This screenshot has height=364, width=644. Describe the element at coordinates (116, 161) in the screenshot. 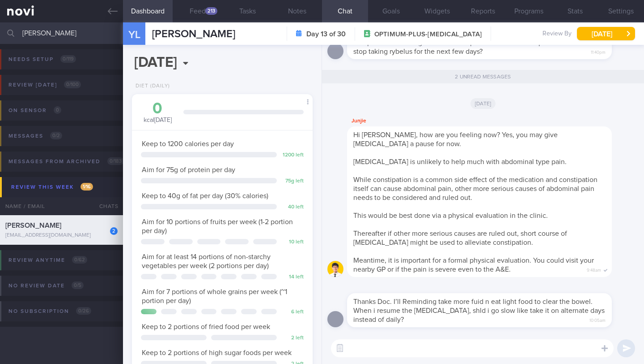

I see `span: 0 / 183` at that location.